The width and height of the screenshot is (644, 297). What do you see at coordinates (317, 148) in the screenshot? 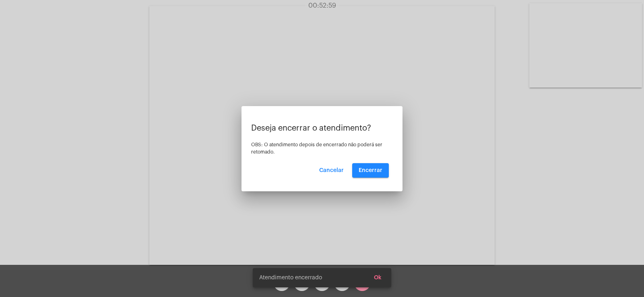
I see `span: OBS: O atendimento depois de encerrado não poderá ser retomado.` at bounding box center [317, 148].